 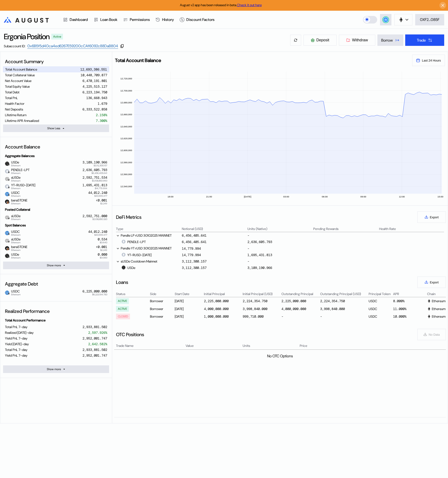 What do you see at coordinates (440, 196) in the screenshot?
I see `text: 15:00` at bounding box center [440, 196].